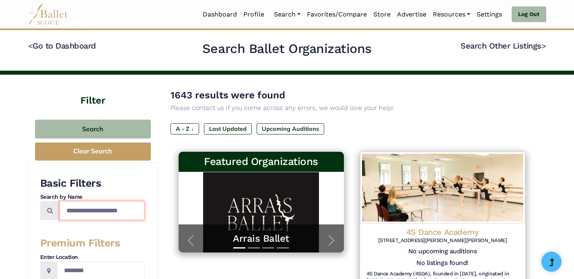 Image resolution: width=574 pixels, height=279 pixels. What do you see at coordinates (489, 14) in the screenshot?
I see `a: Settings` at bounding box center [489, 14].